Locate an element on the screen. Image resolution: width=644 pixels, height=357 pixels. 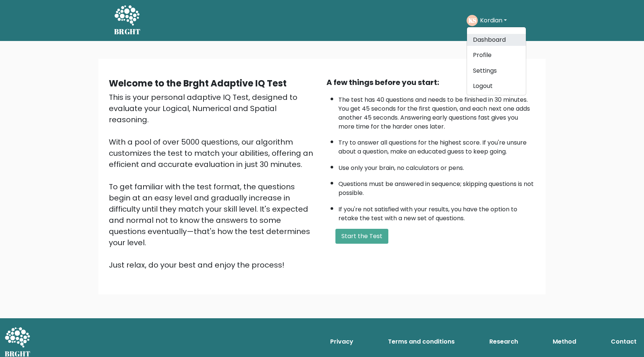
li: Questions must be answered in sequence; skipping questions is not possible. is located at coordinates (437, 186).